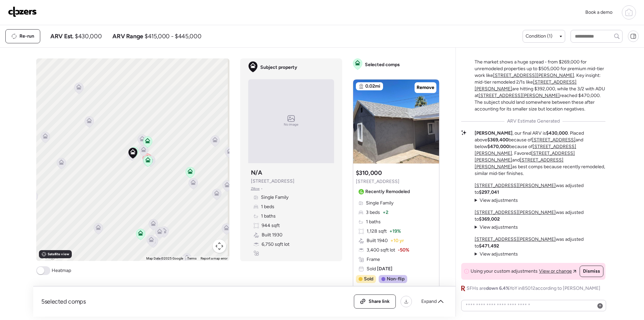  Describe the element at coordinates (490, 219) in the screenshot. I see `strong: $369,002` at that location.